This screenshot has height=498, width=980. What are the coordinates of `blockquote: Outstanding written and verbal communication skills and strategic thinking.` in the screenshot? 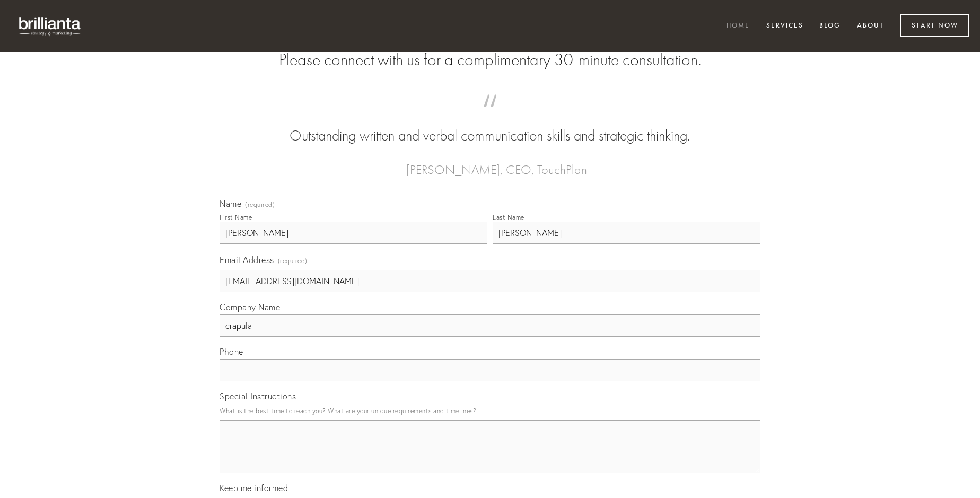 It's located at (490, 126).